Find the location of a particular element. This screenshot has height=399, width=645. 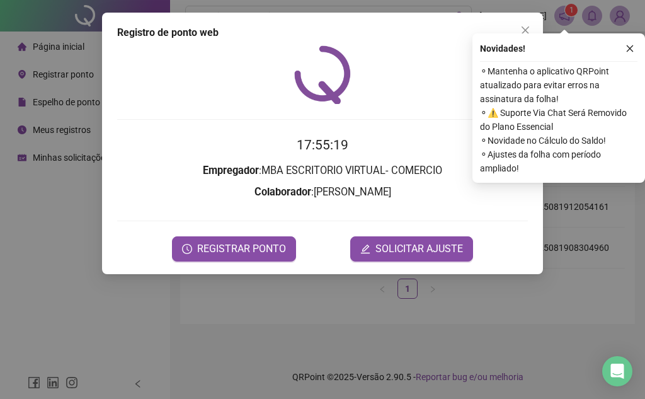

span: ⚬ Novidade no Cálculo do Saldo! is located at coordinates (559, 141).